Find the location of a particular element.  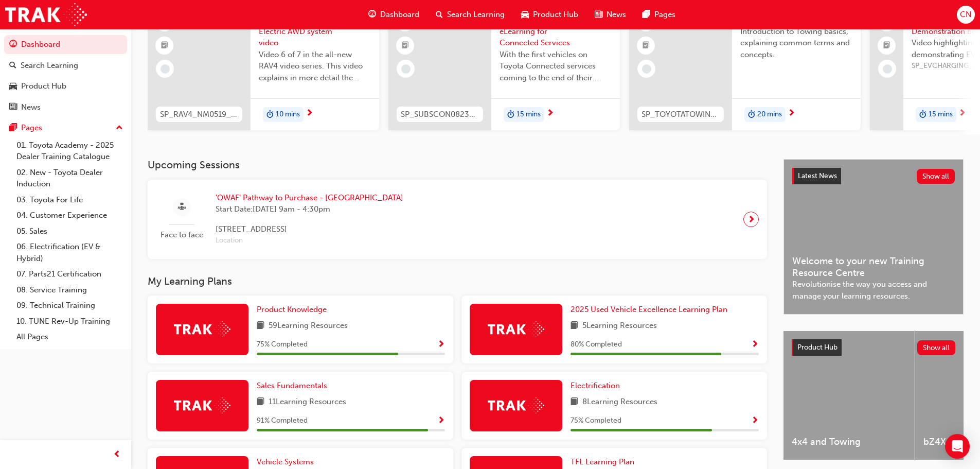

span: 59 Learning Resources is located at coordinates (308, 326).